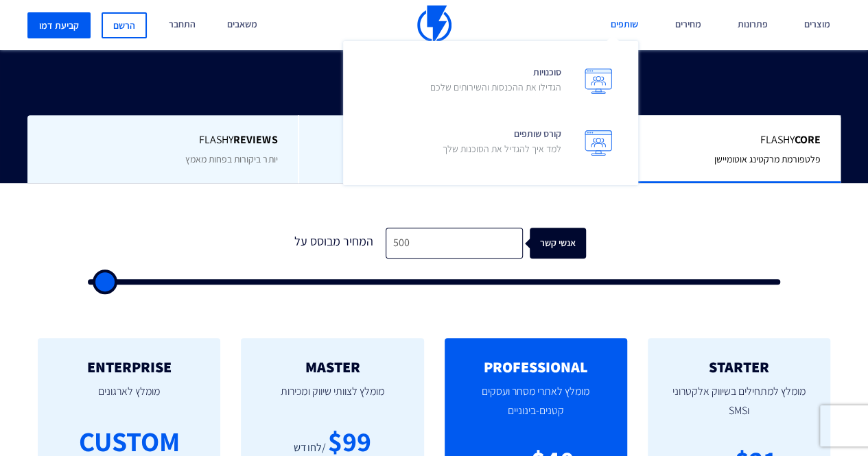  What do you see at coordinates (129, 399) in the screenshot?
I see `p: מומלץ לארגונים` at bounding box center [129, 399].